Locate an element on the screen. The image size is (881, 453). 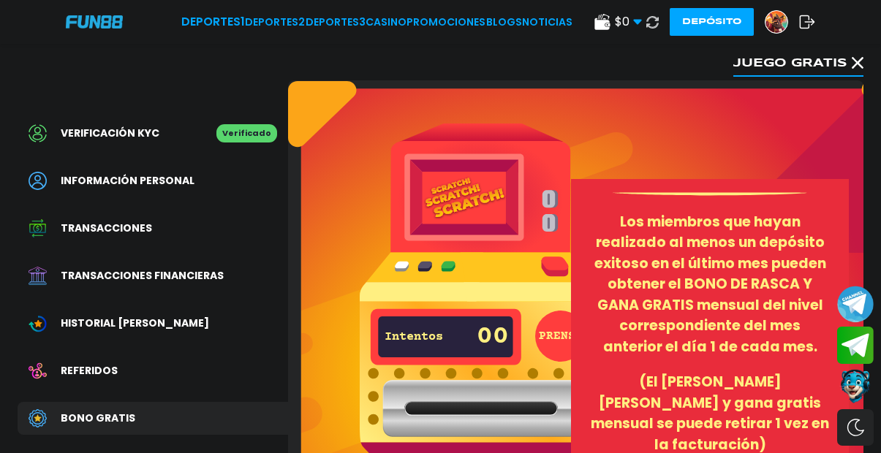
a: Avatar is located at coordinates (781, 22).